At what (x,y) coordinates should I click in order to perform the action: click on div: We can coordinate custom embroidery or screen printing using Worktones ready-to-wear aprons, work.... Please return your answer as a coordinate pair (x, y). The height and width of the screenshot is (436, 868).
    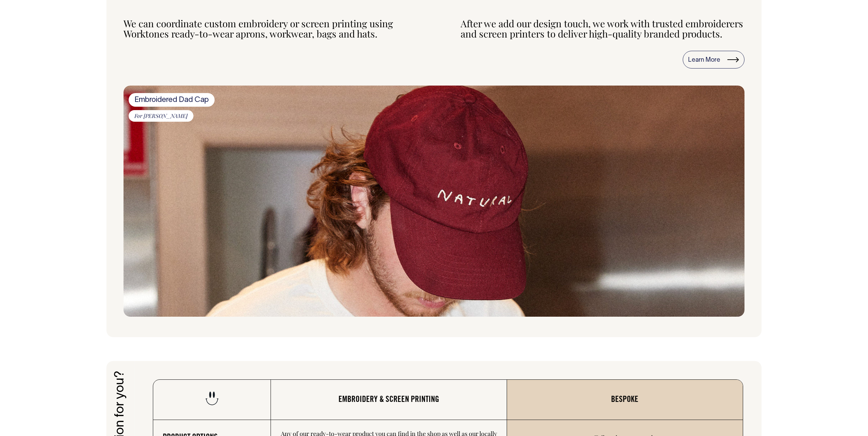
    Looking at the image, I should click on (265, 29).